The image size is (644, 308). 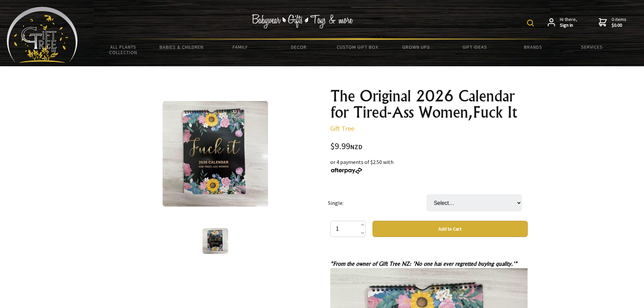 I want to click on strong: $0.00, so click(x=619, y=25).